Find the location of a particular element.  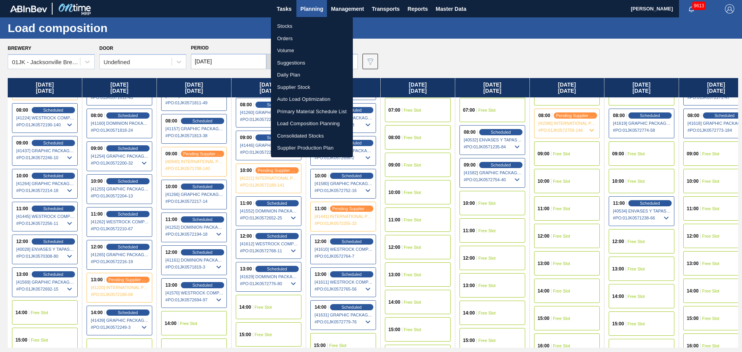

a: Load Composition Planning is located at coordinates (312, 124).